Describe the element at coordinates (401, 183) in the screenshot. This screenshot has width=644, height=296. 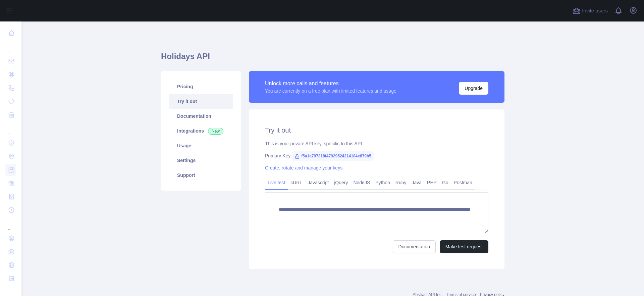
I see `a: Ruby` at that location.